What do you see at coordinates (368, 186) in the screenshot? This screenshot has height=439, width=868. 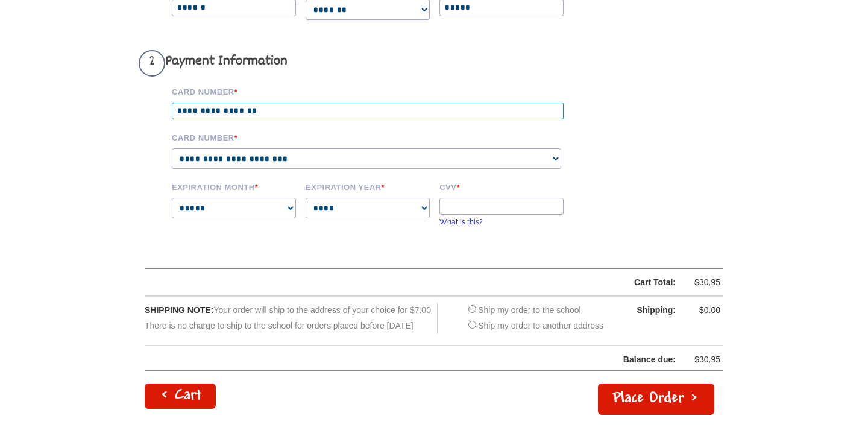 I see `label: Expiration Year` at bounding box center [368, 186].